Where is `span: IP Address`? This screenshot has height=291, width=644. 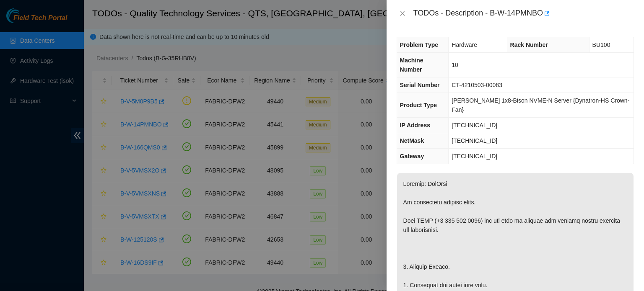
span: IP Address is located at coordinates (415, 125).